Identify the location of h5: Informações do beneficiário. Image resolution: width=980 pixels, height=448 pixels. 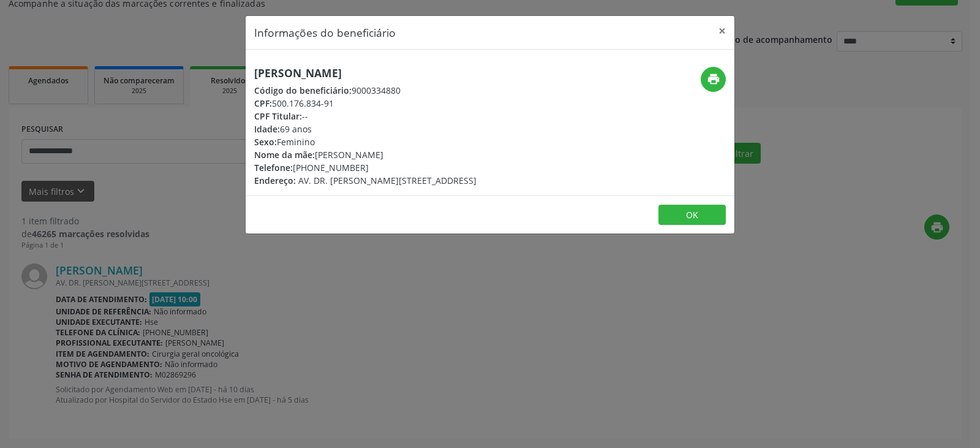
(325, 32).